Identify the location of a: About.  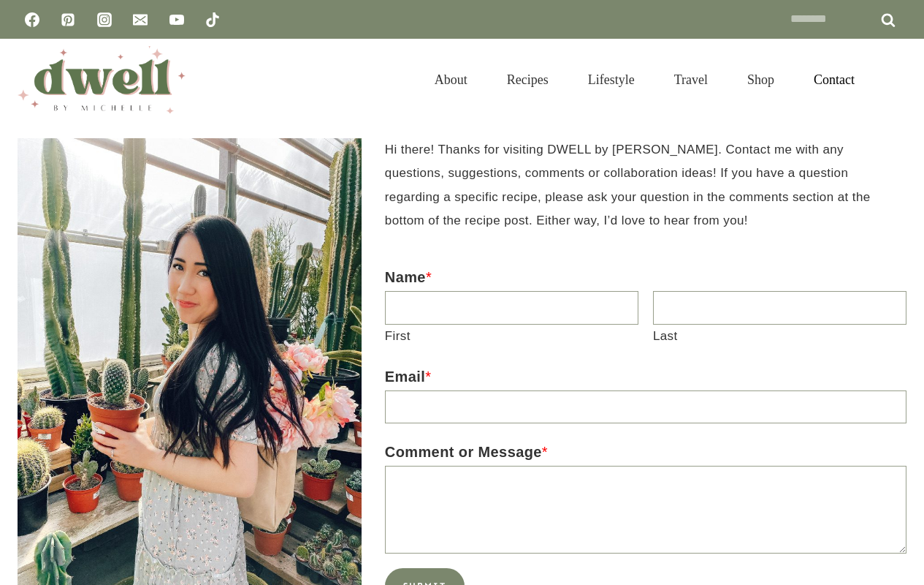
(451, 79).